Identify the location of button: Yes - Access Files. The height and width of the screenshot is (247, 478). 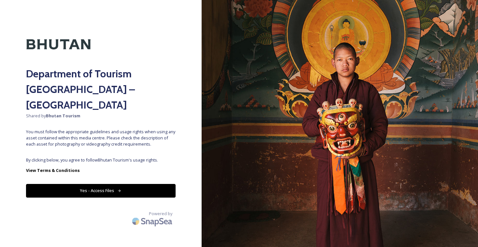
(101, 190).